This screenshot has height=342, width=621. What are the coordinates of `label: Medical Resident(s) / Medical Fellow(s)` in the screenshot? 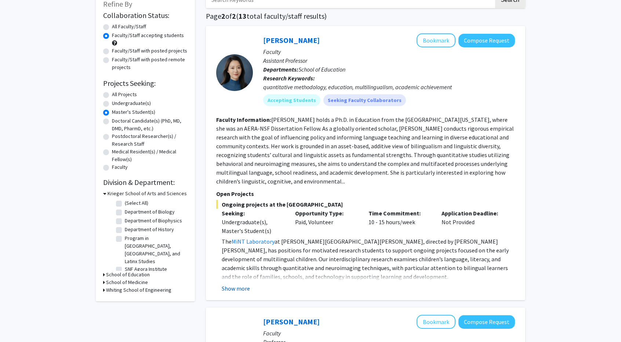 It's located at (150, 156).